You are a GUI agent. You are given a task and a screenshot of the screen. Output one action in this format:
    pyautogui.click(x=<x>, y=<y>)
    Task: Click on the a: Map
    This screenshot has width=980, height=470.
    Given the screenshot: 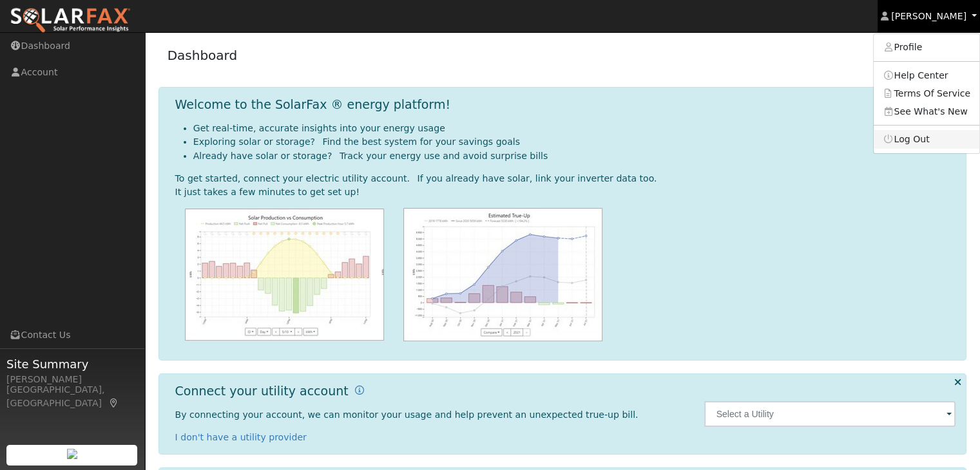 What is the action you would take?
    pyautogui.click(x=114, y=403)
    